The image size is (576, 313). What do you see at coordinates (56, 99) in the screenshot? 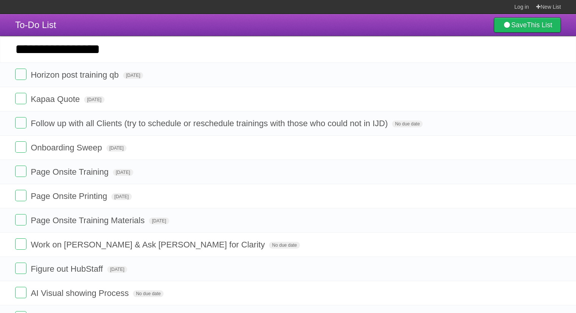
I see `span: Kapaa Quote` at bounding box center [56, 99].